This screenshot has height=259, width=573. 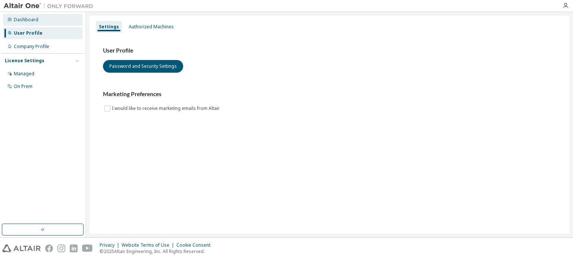 I want to click on div: Company Profile, so click(x=31, y=47).